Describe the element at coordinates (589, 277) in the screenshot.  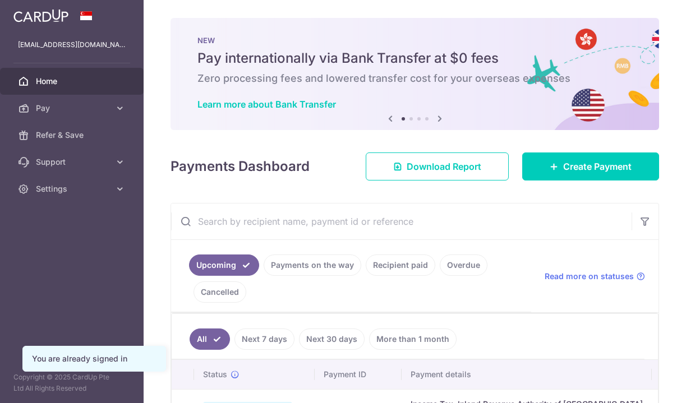
I see `span: Read more on statuses` at that location.